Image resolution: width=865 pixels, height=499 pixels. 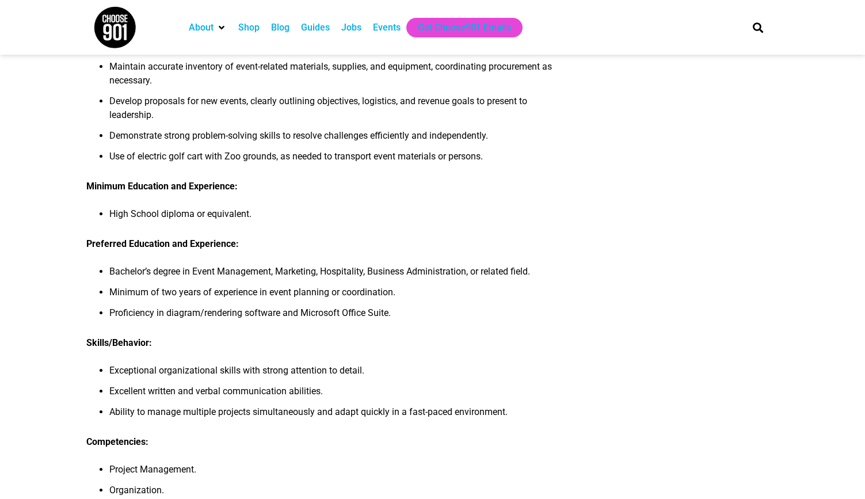 What do you see at coordinates (249, 28) in the screenshot?
I see `a: Shop` at bounding box center [249, 28].